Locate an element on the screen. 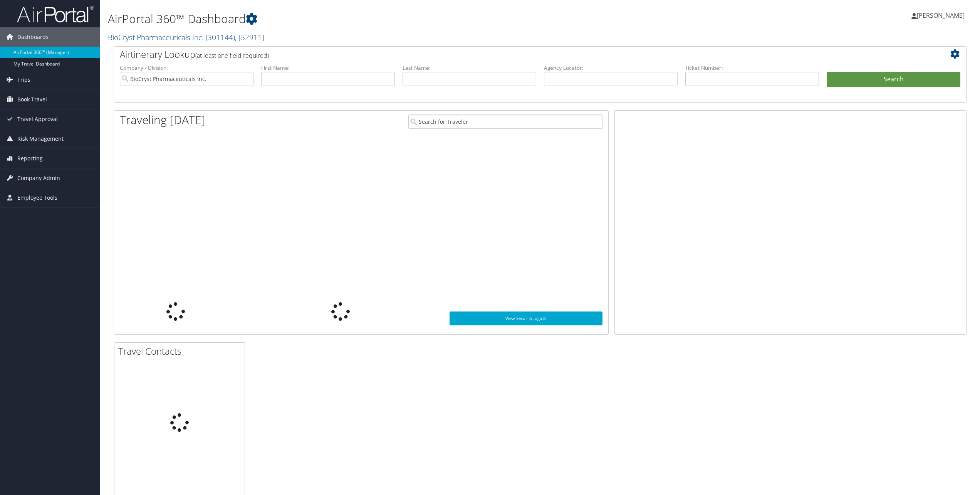 The image size is (980, 495). h1: AirPortal 360™ Dashboard is located at coordinates (396, 19).